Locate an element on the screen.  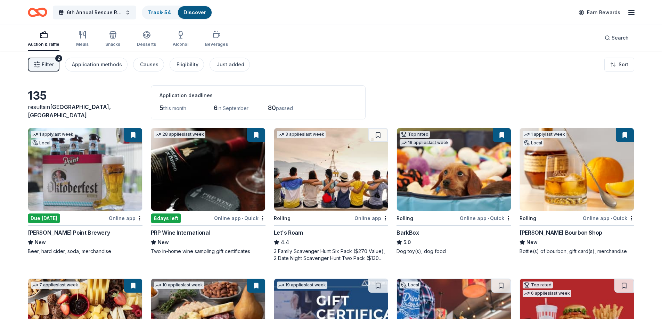
button: Filter2 is located at coordinates (43, 65).